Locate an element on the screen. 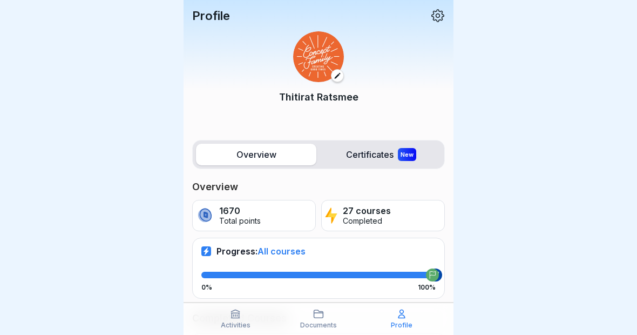 This screenshot has height=335, width=637. img: hyd4fwiyd0kscnnk0oqga2v1.png is located at coordinates (318, 57).